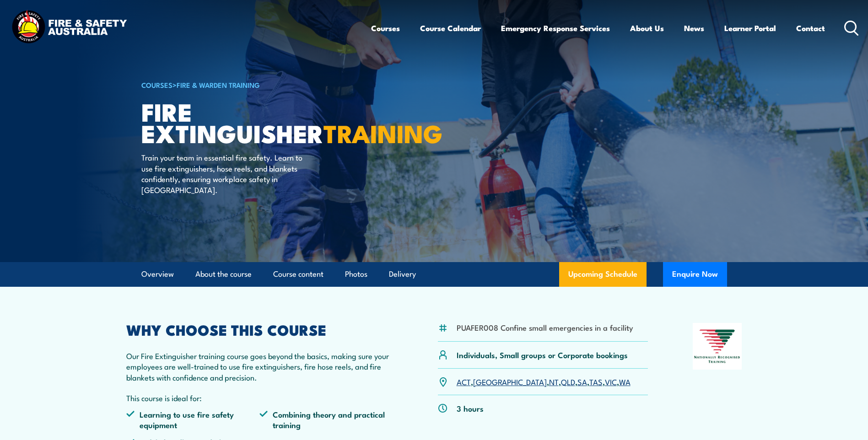 The width and height of the screenshot is (868, 440). What do you see at coordinates (545, 327) in the screenshot?
I see `li: PUAFER008 Confine small emergencies in a facility` at bounding box center [545, 327].